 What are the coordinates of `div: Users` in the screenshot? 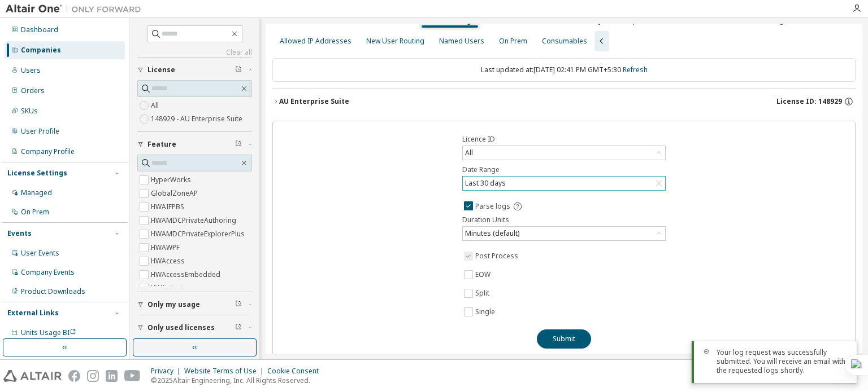 It's located at (30, 71).